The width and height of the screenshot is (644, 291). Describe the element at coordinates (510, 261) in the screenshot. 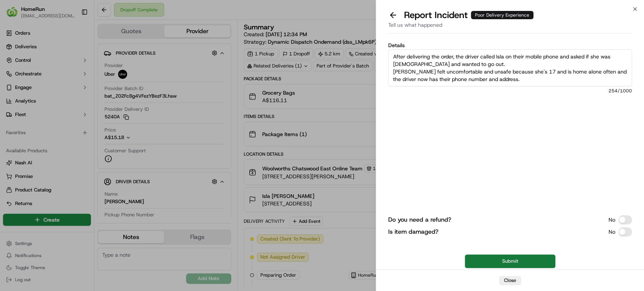

I see `button: Submit` at that location.